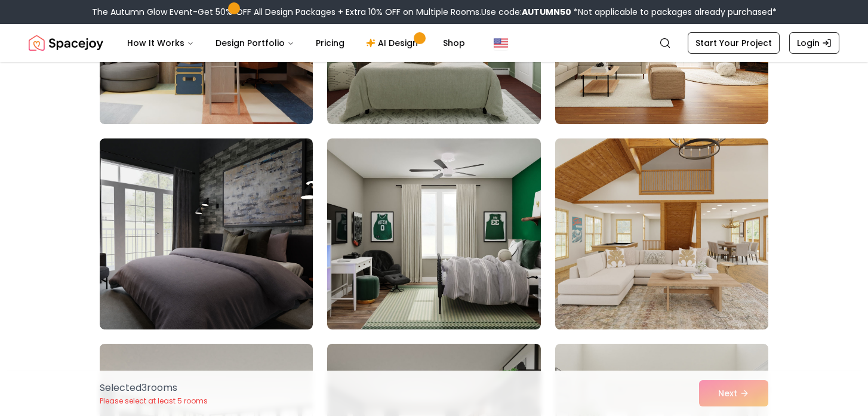 The height and width of the screenshot is (416, 868). I want to click on nav: Global, so click(434, 43).